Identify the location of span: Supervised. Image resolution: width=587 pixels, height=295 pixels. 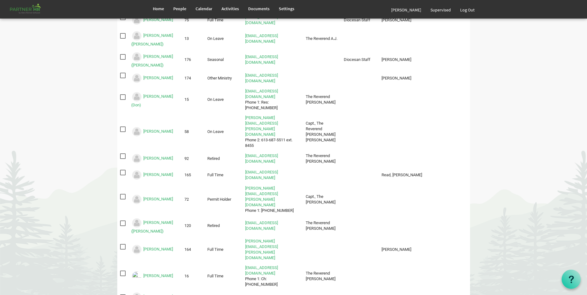
(441, 10).